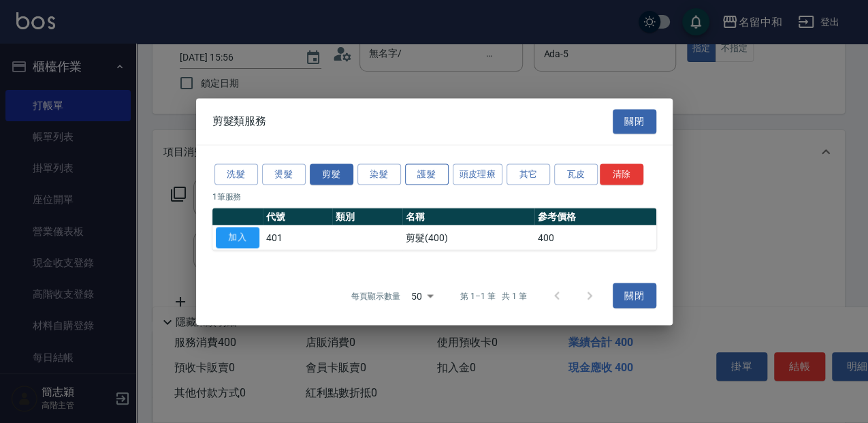 The width and height of the screenshot is (868, 423). Describe the element at coordinates (297, 238) in the screenshot. I see `td: 401` at that location.